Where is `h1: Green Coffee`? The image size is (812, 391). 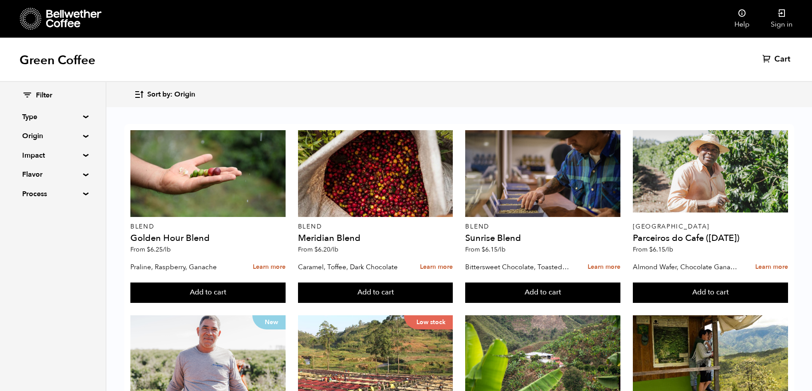 h1: Green Coffee is located at coordinates (57, 60).